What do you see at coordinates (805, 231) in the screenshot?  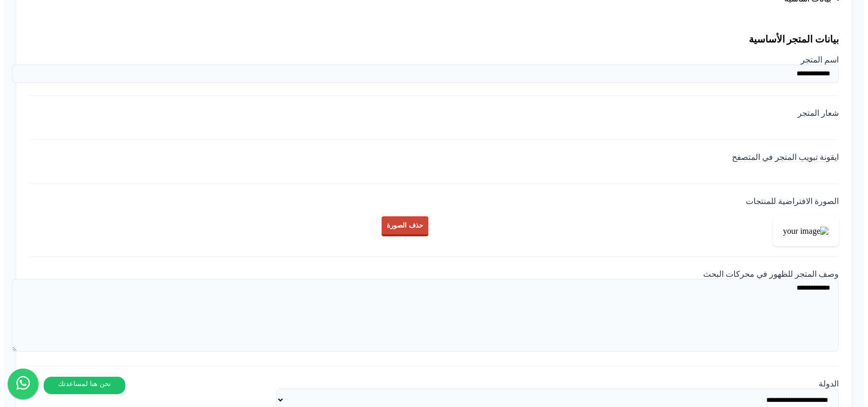 I see `img: your image` at bounding box center [805, 231].